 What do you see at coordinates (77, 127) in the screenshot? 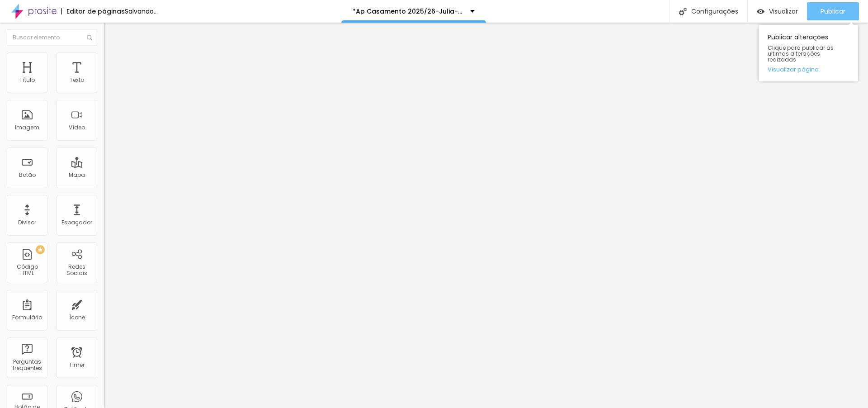
I see `div: Vídeo` at bounding box center [77, 127].